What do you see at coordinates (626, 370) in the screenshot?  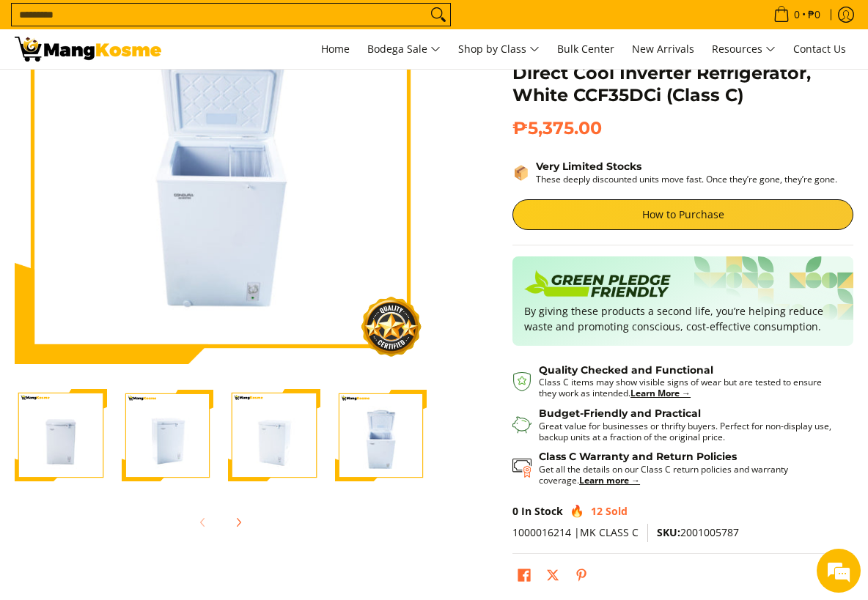 I see `strong: Quality Checked and Functional` at bounding box center [626, 370].